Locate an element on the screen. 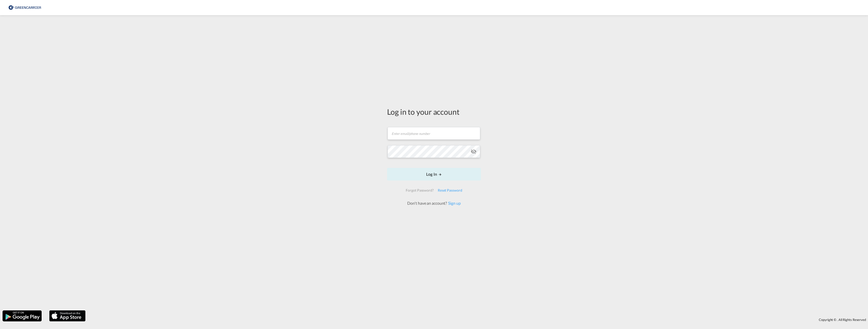 The width and height of the screenshot is (868, 329). div: Reset Password is located at coordinates (450, 190).